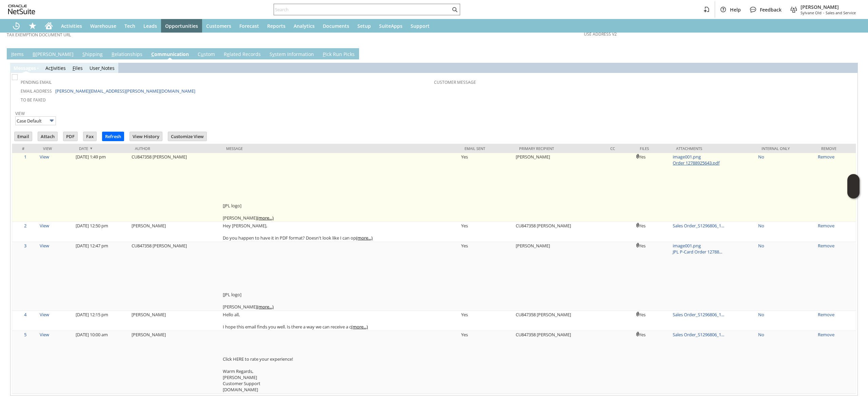 The height and width of the screenshot is (397, 868). Describe the element at coordinates (51, 121) in the screenshot. I see `img: More Options` at that location.